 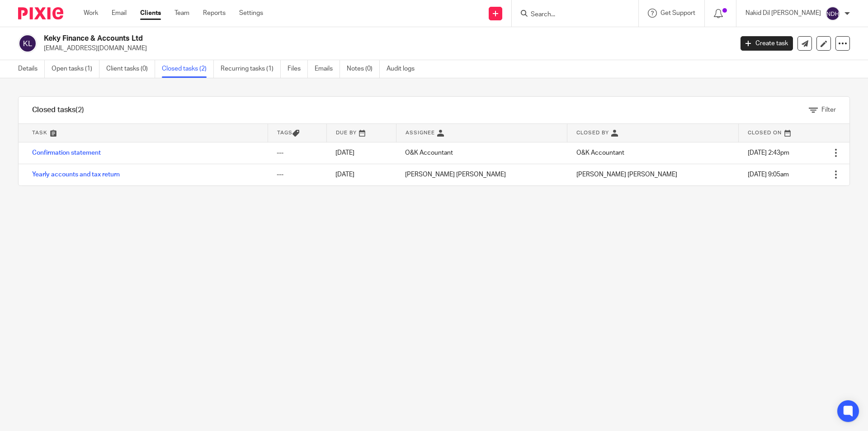 What do you see at coordinates (297, 69) in the screenshot?
I see `a: Files` at bounding box center [297, 69].